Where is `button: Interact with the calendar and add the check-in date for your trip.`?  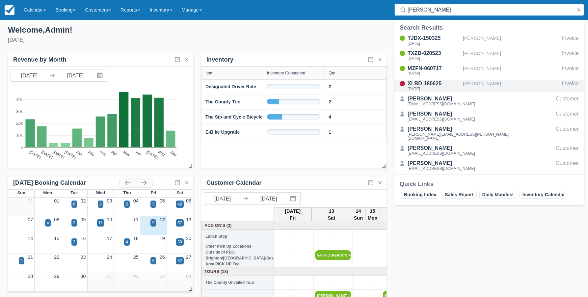
button: Interact with the calendar and add the check-in date for your trip. is located at coordinates (100, 75).